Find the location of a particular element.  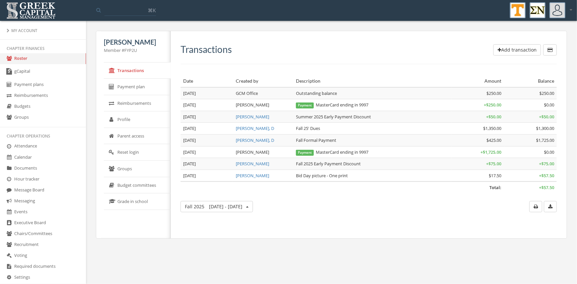

h3: Transactions is located at coordinates (206, 49).